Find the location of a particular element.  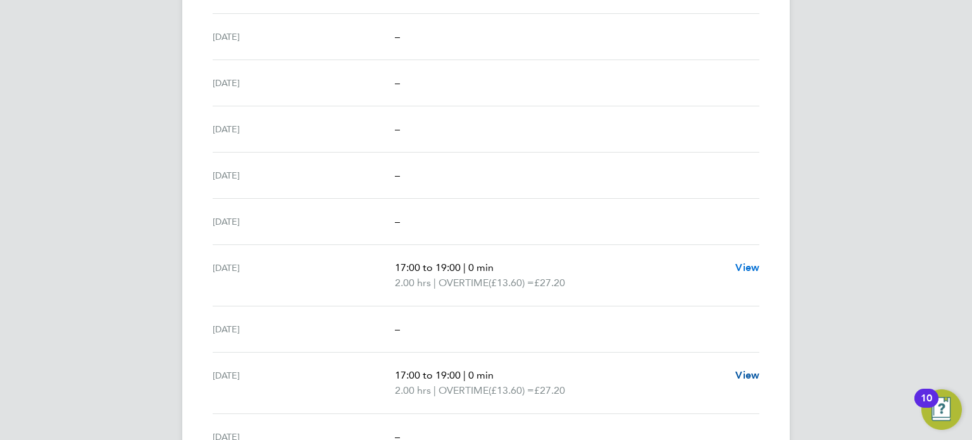

button: Open Resource Center, 10 new notifications is located at coordinates (942, 409).